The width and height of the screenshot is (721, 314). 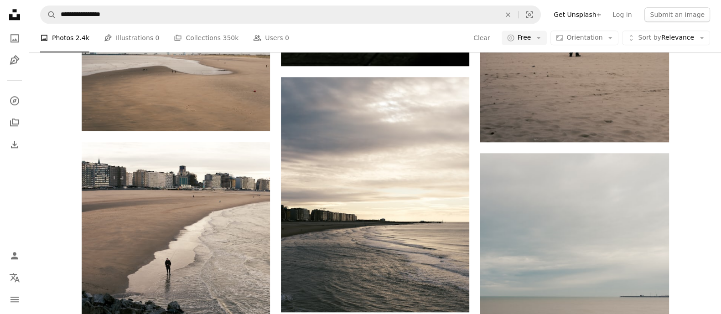 What do you see at coordinates (230, 38) in the screenshot?
I see `span: 350k` at bounding box center [230, 38].